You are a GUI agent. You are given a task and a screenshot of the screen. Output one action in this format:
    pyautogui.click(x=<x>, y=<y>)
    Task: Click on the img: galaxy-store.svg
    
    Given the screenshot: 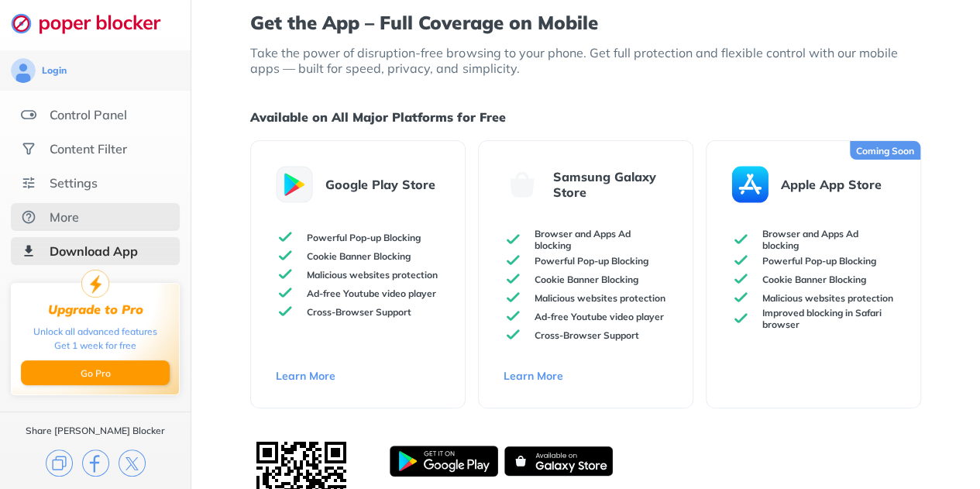 What is the action you would take?
    pyautogui.click(x=522, y=184)
    